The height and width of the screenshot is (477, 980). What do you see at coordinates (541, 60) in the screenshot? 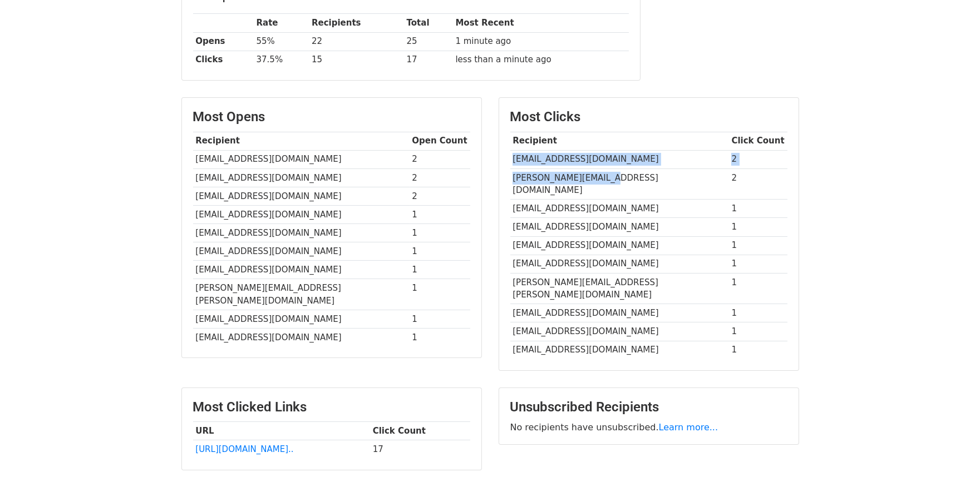
I see `td: less than a minute ago` at bounding box center [541, 60].